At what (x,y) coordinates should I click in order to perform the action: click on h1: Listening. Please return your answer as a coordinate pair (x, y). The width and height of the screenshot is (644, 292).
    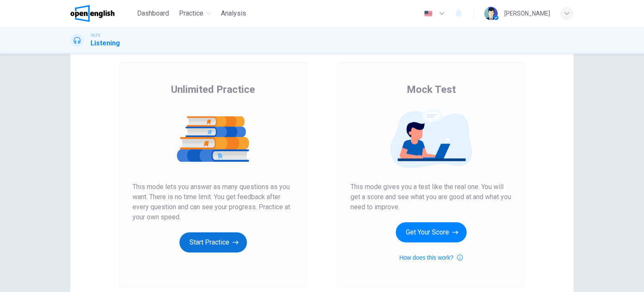
    Looking at the image, I should click on (105, 43).